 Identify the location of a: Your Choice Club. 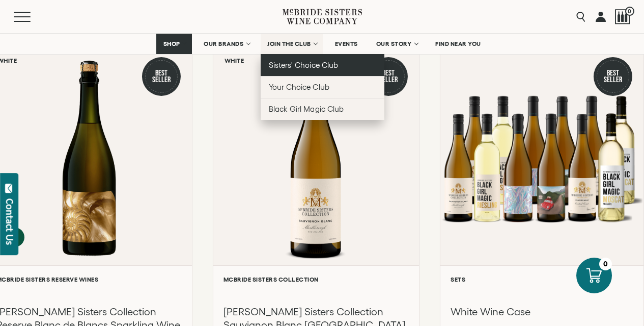
(323, 87).